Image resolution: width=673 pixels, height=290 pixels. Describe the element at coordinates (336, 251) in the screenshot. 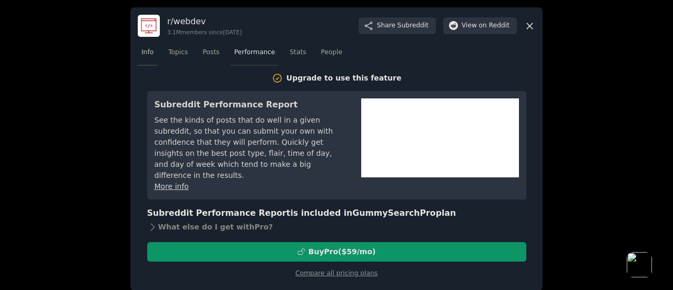

I see `button: BuyPro($59/mo)` at that location.